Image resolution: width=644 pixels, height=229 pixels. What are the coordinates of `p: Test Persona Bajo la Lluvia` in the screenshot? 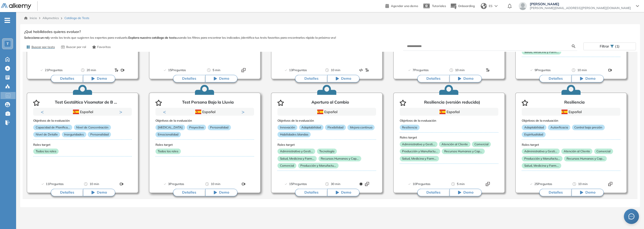 It's located at (208, 103).